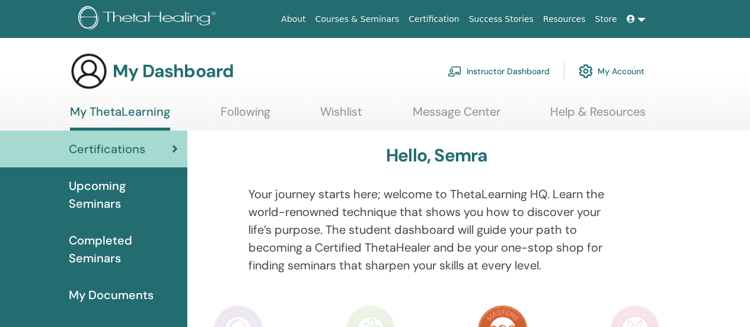  What do you see at coordinates (586, 71) in the screenshot?
I see `img: cog.svg` at bounding box center [586, 71].